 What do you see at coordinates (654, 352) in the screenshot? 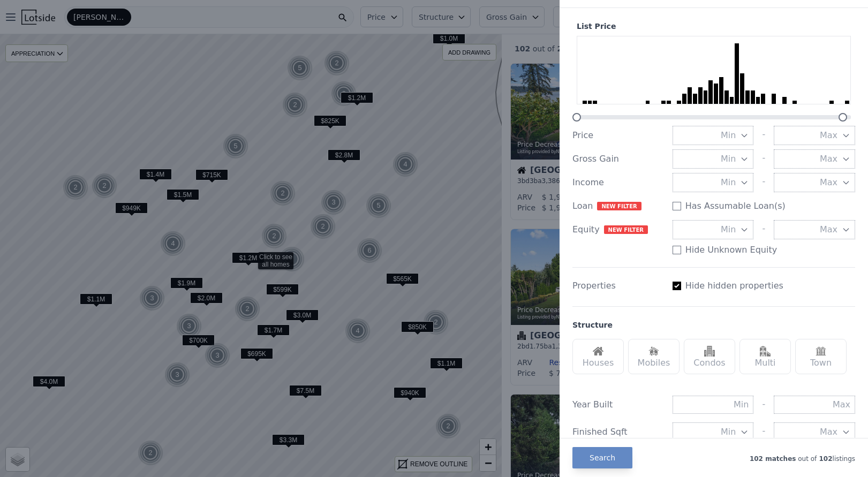
I see `img: Mobiles` at bounding box center [654, 352].